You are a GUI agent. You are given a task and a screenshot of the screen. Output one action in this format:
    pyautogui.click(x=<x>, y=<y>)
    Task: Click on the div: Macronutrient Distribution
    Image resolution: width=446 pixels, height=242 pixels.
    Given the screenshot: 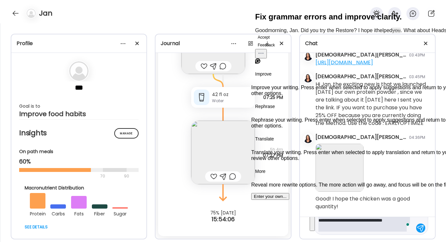 What is the action you would take?
    pyautogui.click(x=79, y=188)
    